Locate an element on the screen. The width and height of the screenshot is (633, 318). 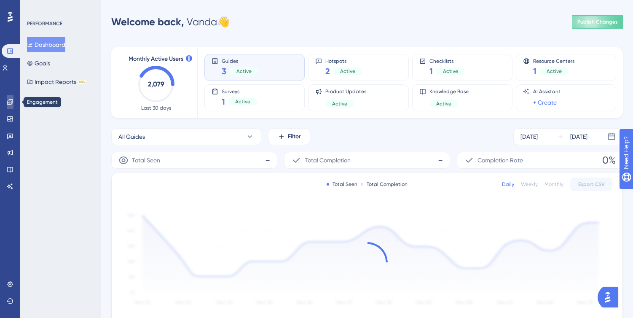
span: Hotspots is located at coordinates (343, 61).